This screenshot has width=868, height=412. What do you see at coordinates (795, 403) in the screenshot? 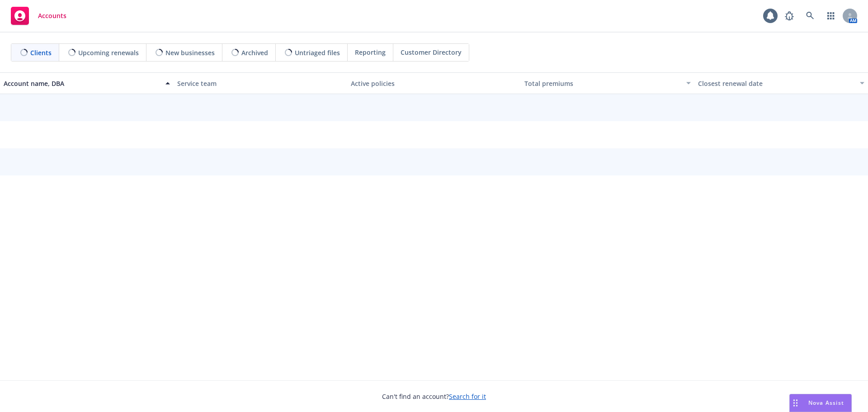
I see `div: Drag to move` at bounding box center [795, 403].